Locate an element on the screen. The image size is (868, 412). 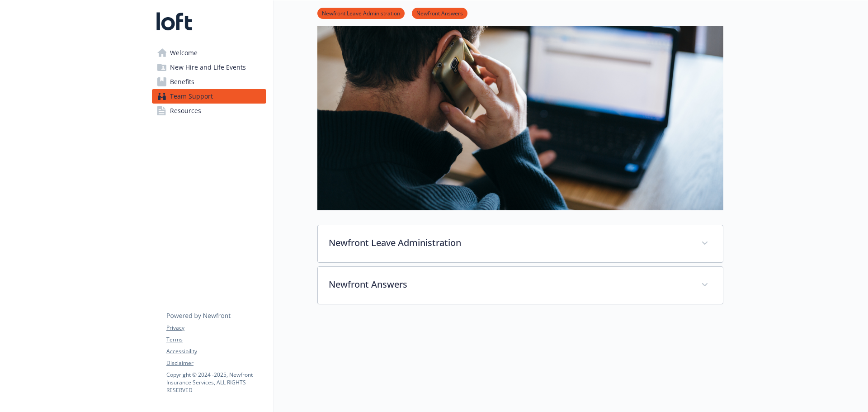
span: Team Support is located at coordinates (191, 96).